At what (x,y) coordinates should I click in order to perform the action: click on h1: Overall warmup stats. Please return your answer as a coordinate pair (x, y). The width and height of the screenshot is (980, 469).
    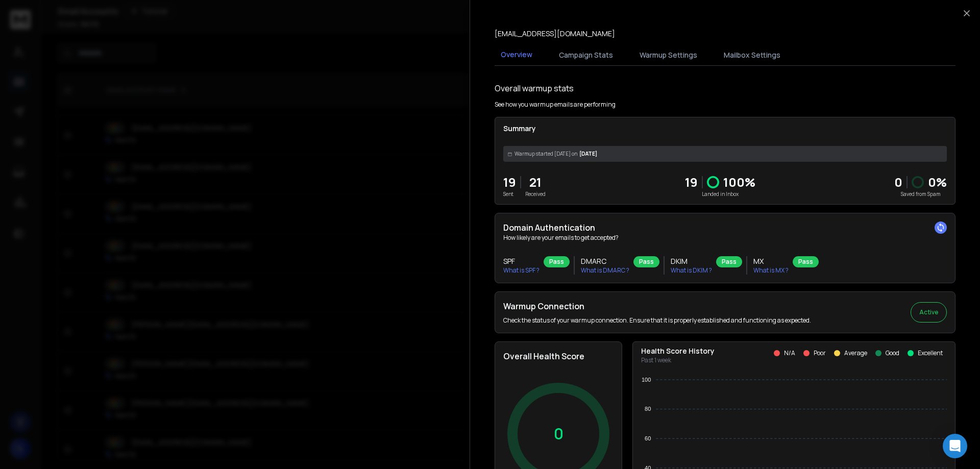
    Looking at the image, I should click on (534, 88).